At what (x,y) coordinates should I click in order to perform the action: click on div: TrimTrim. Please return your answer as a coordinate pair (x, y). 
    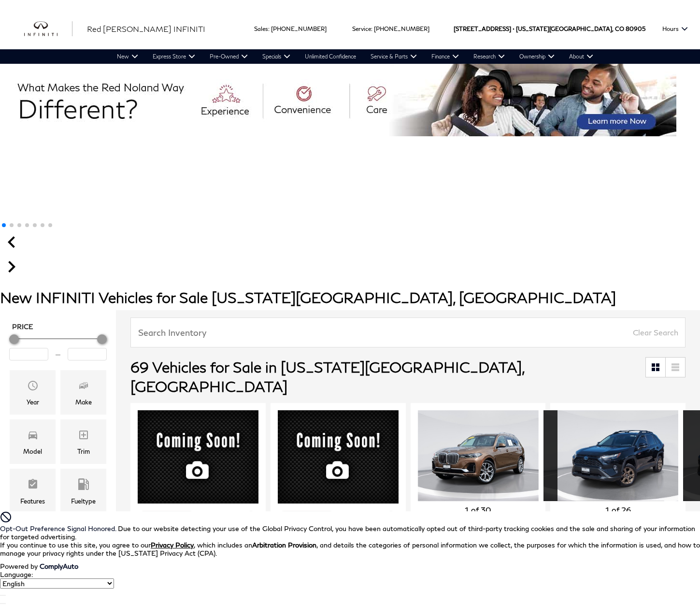
    Looking at the image, I should click on (83, 441).